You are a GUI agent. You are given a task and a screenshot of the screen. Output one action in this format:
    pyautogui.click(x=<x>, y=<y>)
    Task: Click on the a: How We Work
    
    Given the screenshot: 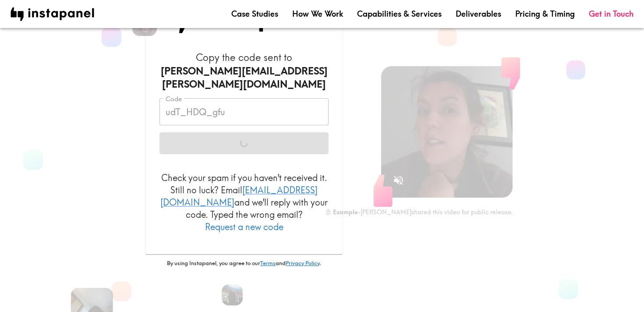 What is the action you would take?
    pyautogui.click(x=318, y=14)
    